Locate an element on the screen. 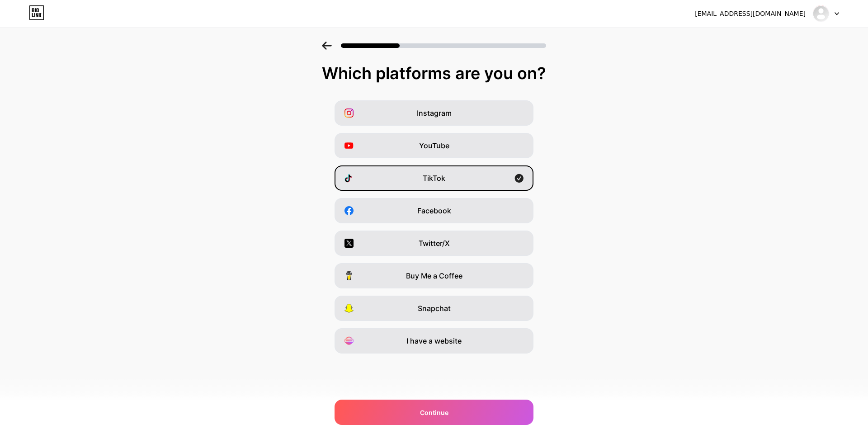 The height and width of the screenshot is (448, 868). img: Intuch Inwmakmak is located at coordinates (821, 14).